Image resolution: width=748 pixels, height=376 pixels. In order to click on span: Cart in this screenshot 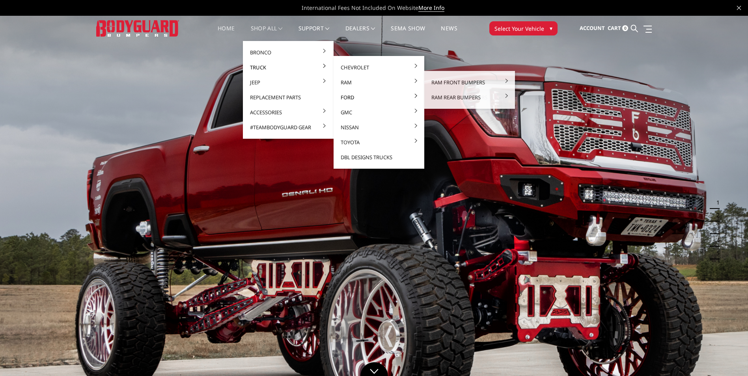, I will do `click(614, 28)`.